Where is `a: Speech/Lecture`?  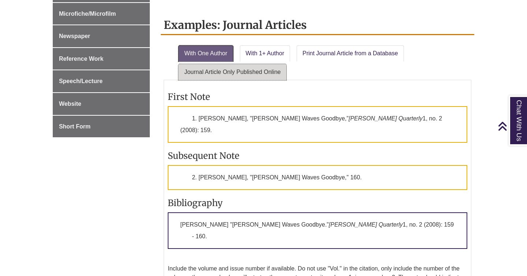 a: Speech/Lecture is located at coordinates (101, 81).